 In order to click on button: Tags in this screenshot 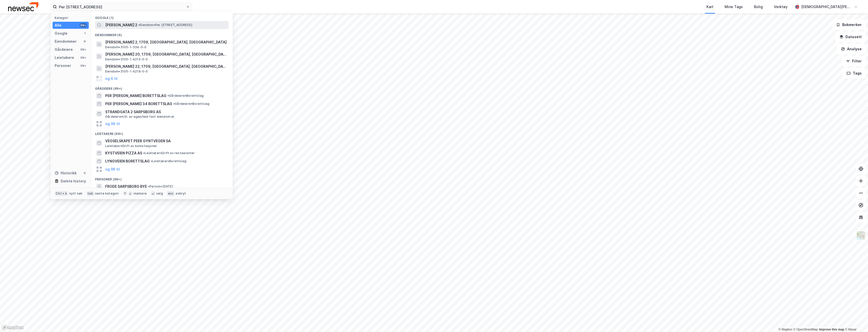, I will do `click(854, 73)`.